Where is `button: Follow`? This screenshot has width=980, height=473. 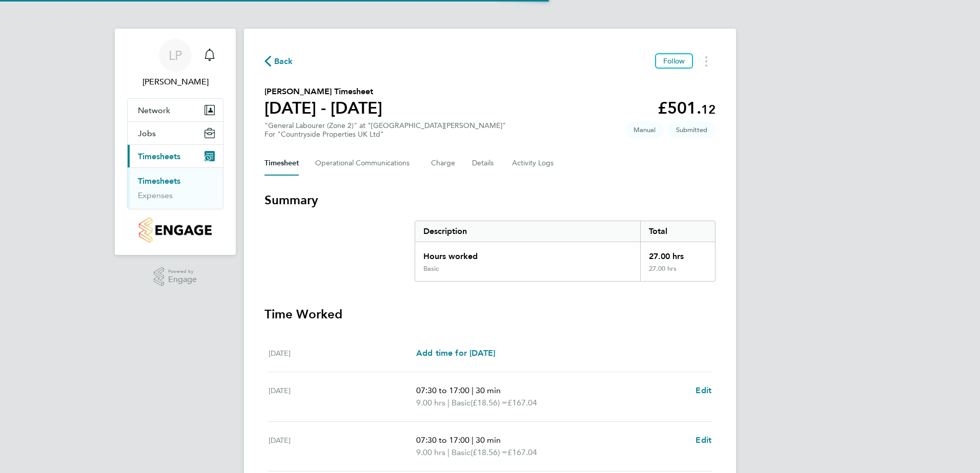 button: Follow is located at coordinates (674, 61).